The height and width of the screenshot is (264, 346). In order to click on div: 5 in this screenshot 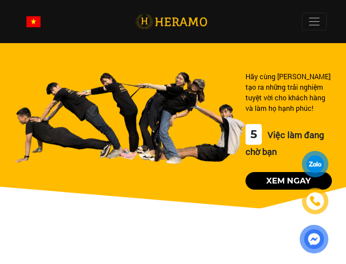, I will do `click(253, 134)`.